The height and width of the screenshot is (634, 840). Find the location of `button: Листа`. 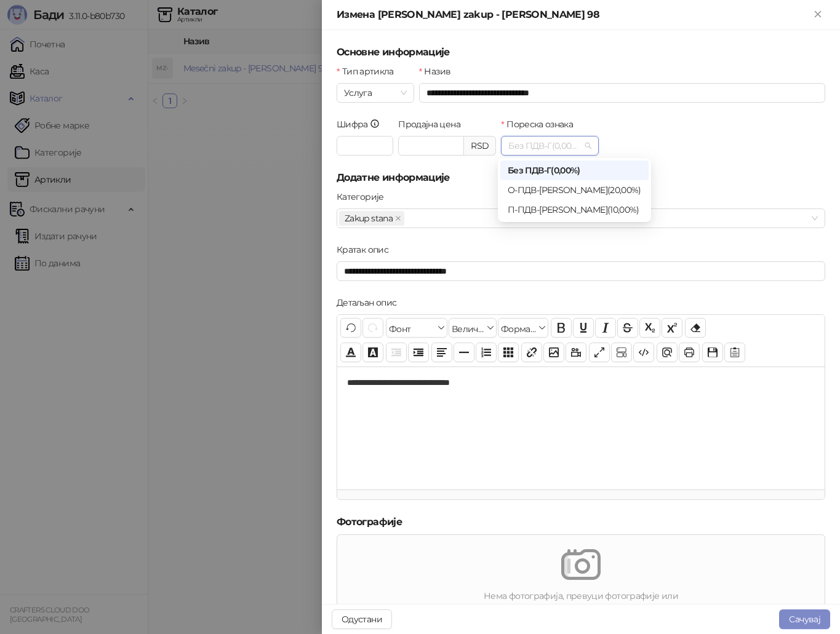

button: Листа is located at coordinates (486, 352).